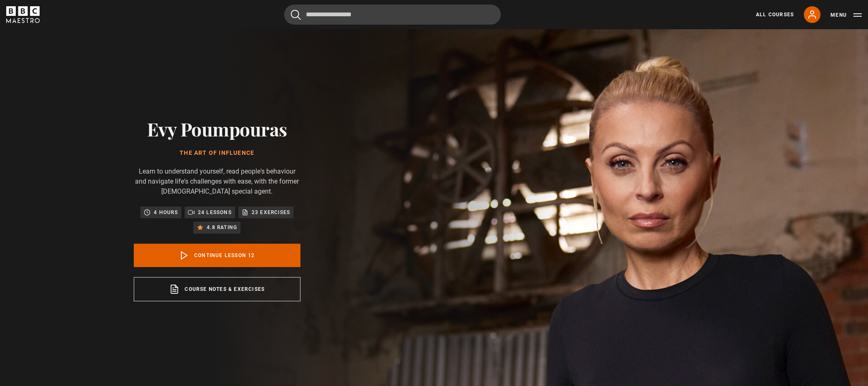  Describe the element at coordinates (217, 128) in the screenshot. I see `h2: Evy Poumpouras` at that location.